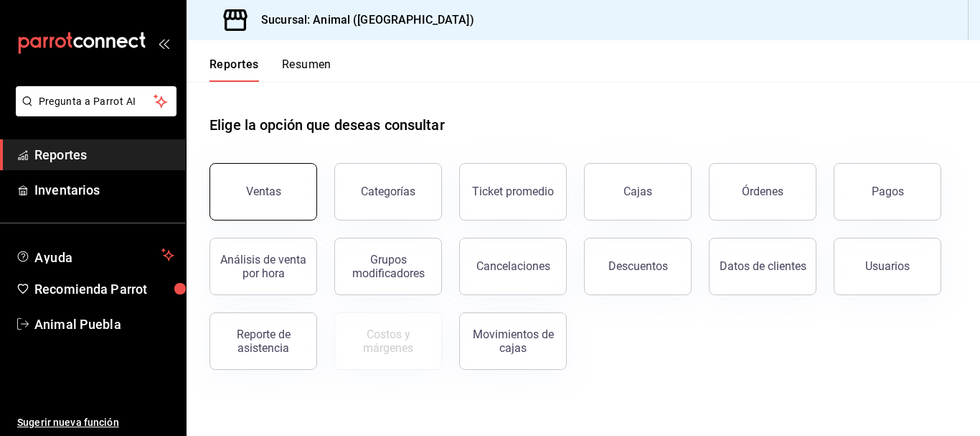 This screenshot has height=436, width=980. I want to click on span: Recomienda Parrot, so click(104, 289).